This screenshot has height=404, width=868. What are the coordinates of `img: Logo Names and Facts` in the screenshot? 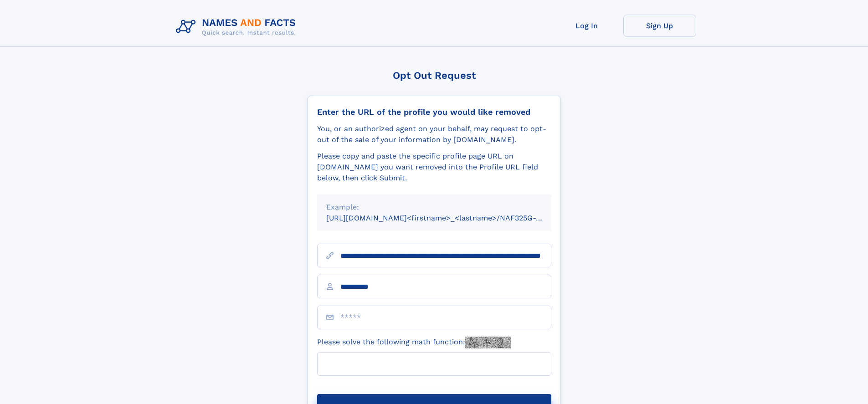 It's located at (238, 27).